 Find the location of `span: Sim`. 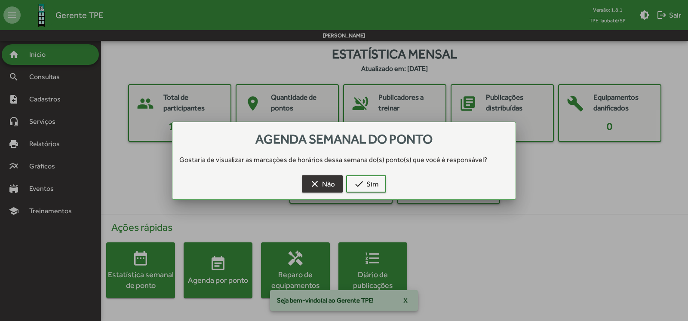

span: Sim is located at coordinates (366, 184).